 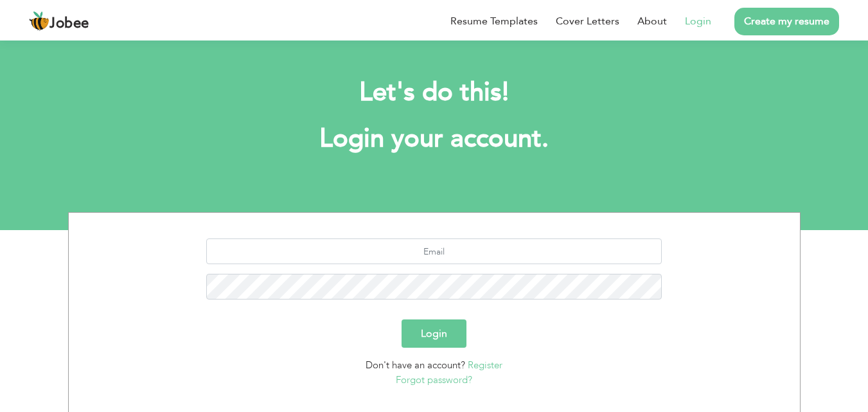 What do you see at coordinates (494, 21) in the screenshot?
I see `a: Resume Templates` at bounding box center [494, 21].